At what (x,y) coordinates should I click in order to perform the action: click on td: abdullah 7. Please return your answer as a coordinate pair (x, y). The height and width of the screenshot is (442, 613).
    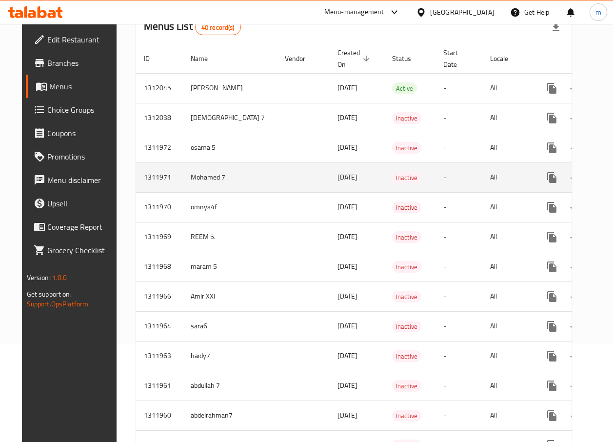
    Looking at the image, I should click on (230, 385).